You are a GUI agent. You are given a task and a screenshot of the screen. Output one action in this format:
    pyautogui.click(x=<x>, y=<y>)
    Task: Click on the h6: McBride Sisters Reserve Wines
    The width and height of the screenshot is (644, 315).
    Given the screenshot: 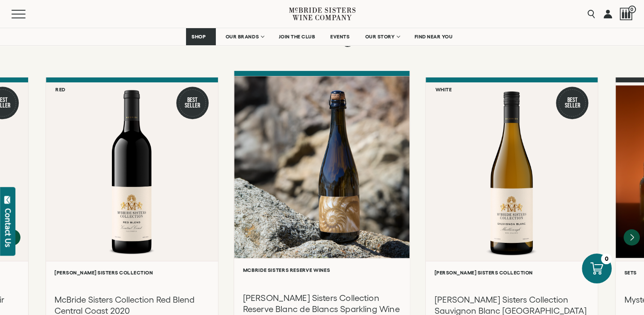 What is the action you would take?
    pyautogui.click(x=322, y=270)
    